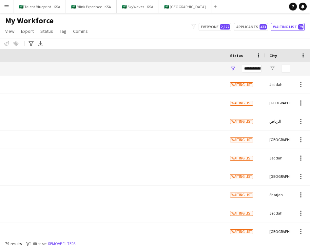  Describe the element at coordinates (40, 7) in the screenshot. I see `button: 🇸🇦 Talent Blueprint - KSA` at that location.